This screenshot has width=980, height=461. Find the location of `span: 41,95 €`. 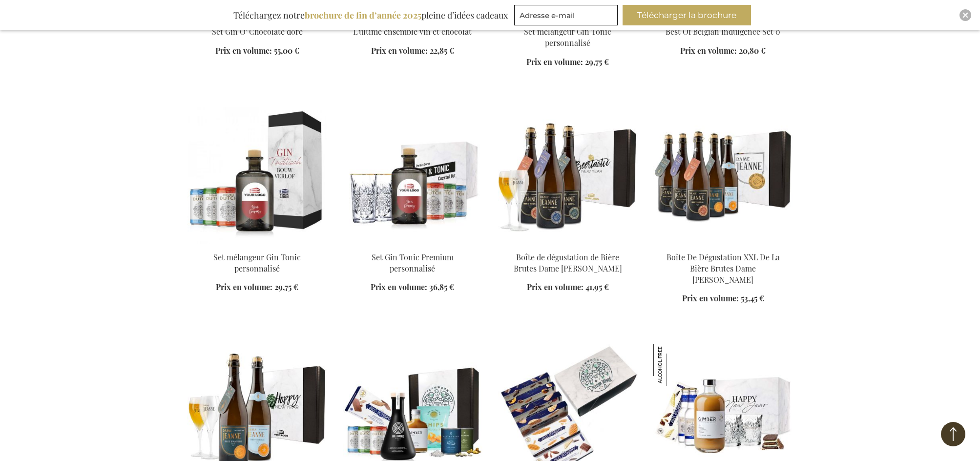

span: 41,95 € is located at coordinates (597, 287).